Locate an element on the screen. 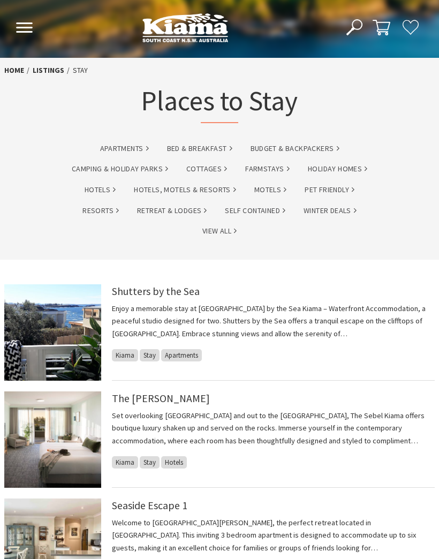 This screenshot has width=439, height=559. a: Cottages is located at coordinates (207, 169).